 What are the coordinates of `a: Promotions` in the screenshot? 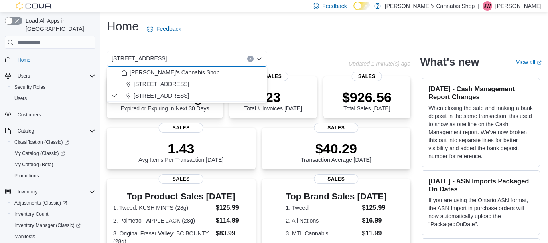 It's located at (26, 176).